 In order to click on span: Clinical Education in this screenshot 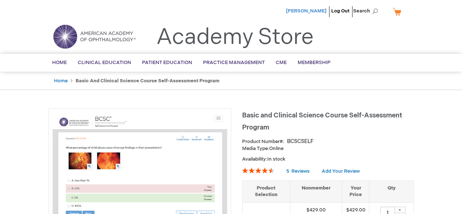, I will do `click(104, 62)`.